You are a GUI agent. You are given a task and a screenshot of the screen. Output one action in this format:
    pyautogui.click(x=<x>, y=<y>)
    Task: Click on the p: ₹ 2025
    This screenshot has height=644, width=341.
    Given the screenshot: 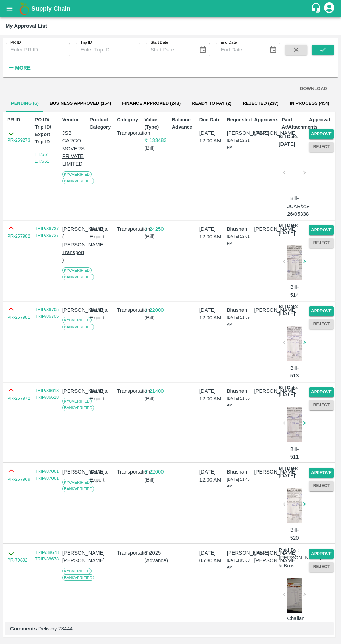 What is the action you would take?
    pyautogui.click(x=157, y=553)
    